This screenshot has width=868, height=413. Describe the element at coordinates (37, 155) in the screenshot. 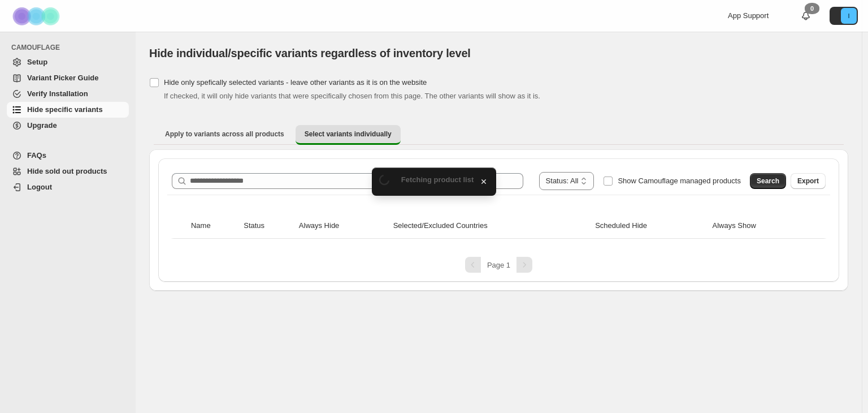

I see `span: FAQs` at that location.